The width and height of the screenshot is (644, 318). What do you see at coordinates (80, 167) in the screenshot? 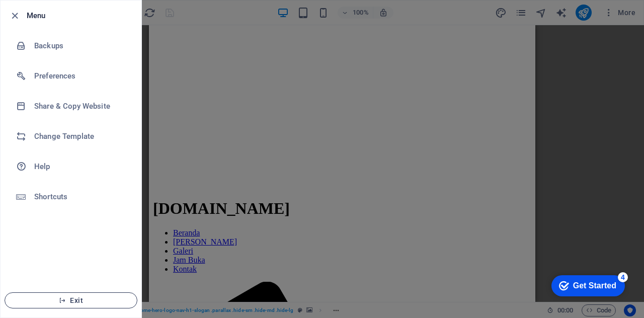
I see `h6: Help` at bounding box center [80, 167].